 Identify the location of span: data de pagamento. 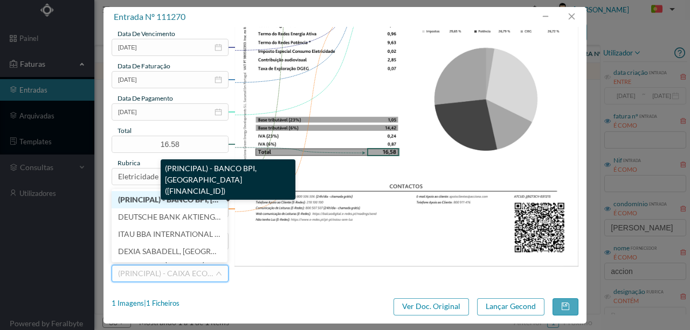
(145, 98).